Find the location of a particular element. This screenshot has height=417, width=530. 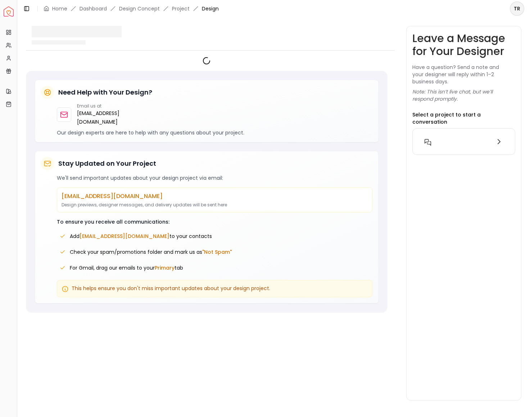

p: Select a project to start a conversation is located at coordinates (464, 118).